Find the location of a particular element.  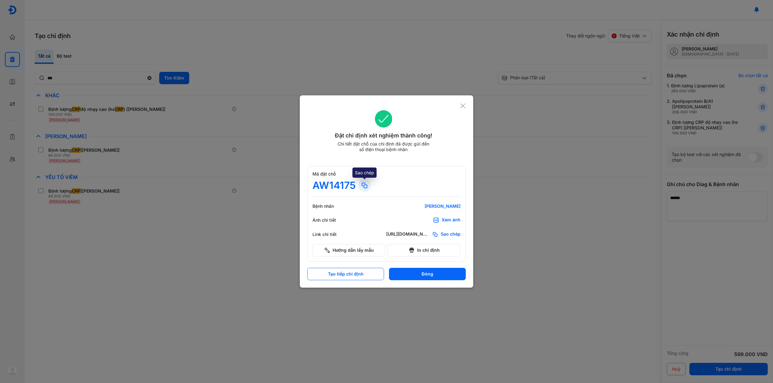

div: Xem ảnh is located at coordinates (451, 220).